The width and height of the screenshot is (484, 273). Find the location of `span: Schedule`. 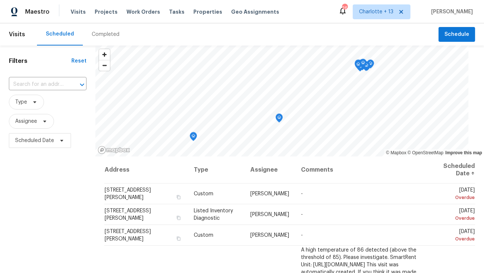

span: Schedule is located at coordinates (457, 34).